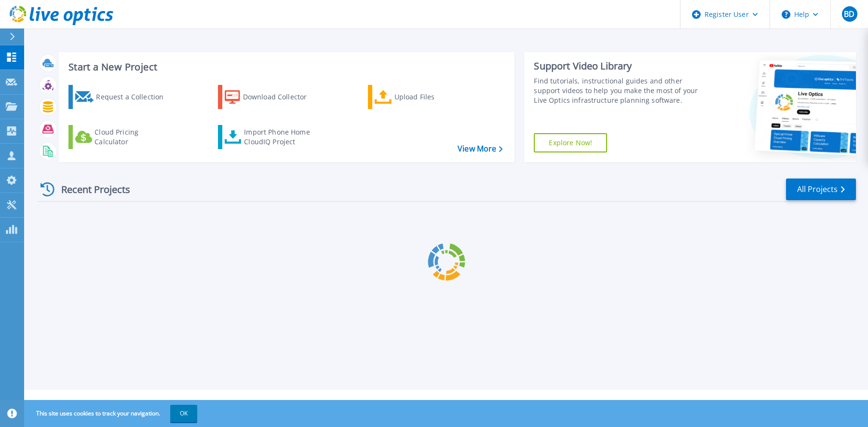 The height and width of the screenshot is (427, 868). I want to click on a: Download Collector, so click(271, 97).